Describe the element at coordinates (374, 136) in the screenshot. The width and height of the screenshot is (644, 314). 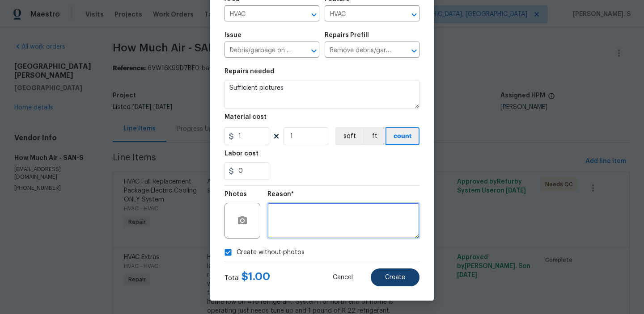
I see `button: ft` at that location.